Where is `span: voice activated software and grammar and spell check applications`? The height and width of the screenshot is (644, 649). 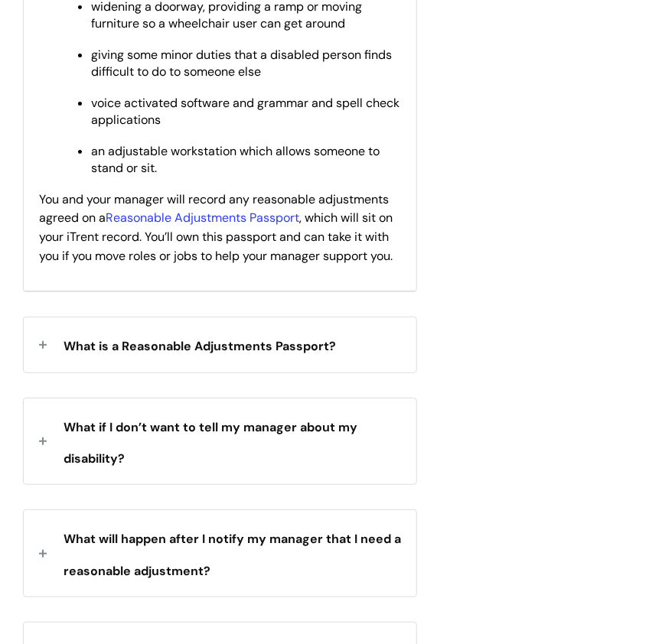
span: voice activated software and grammar and spell check applications is located at coordinates (245, 111).